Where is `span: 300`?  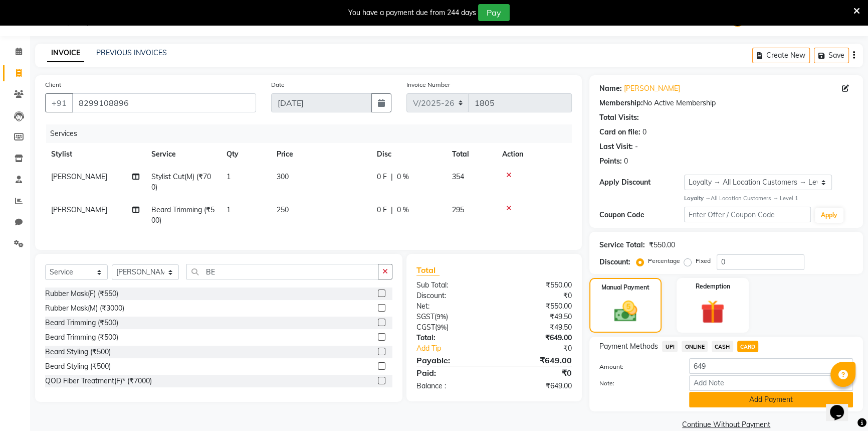 span: 300 is located at coordinates (282, 176).